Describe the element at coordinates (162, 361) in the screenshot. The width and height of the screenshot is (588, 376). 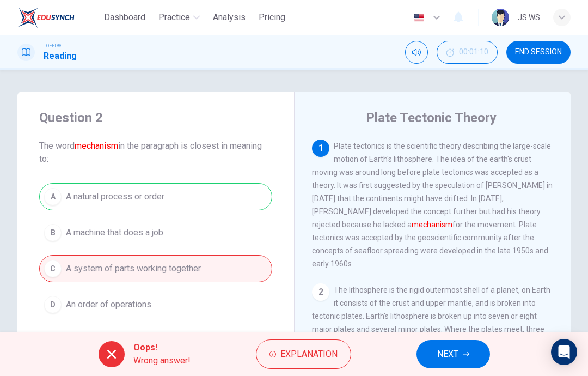
I see `span: Wrong answer!` at that location.